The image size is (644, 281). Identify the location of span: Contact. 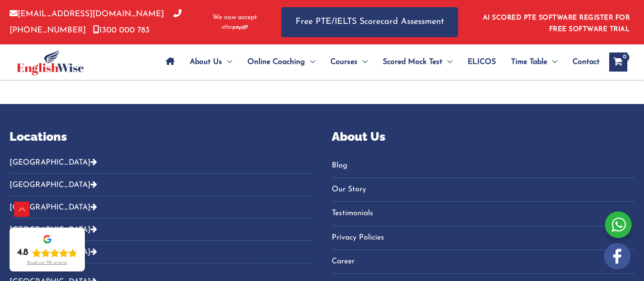
(586, 62).